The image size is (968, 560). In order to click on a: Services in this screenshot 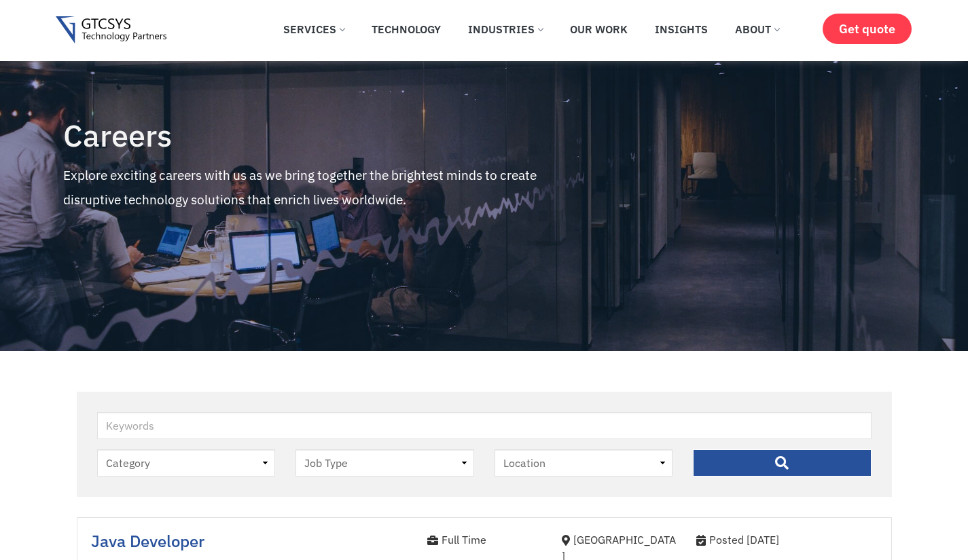, I will do `click(314, 30)`.